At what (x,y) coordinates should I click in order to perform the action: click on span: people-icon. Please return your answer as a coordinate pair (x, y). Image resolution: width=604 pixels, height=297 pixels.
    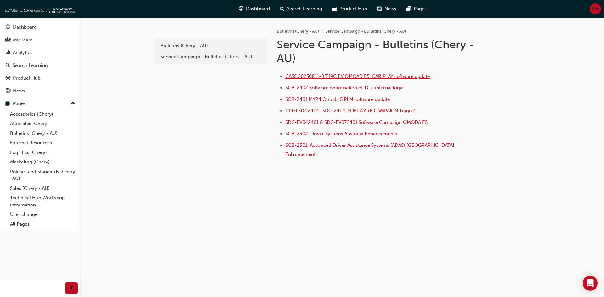
    Looking at the image, I should click on (8, 40).